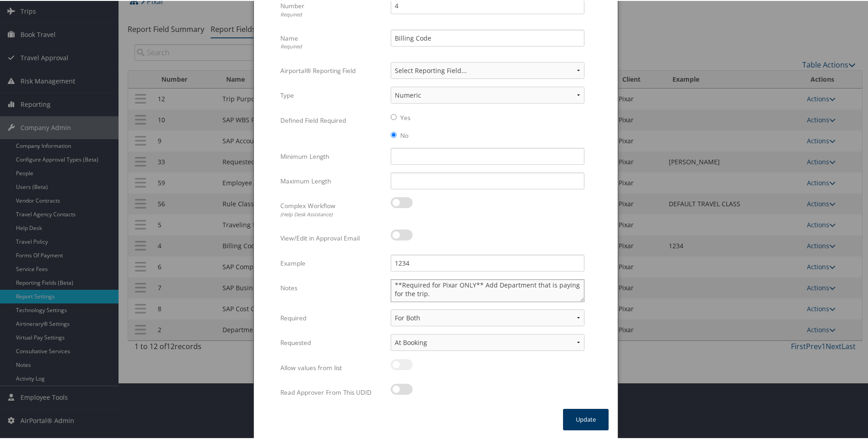 The height and width of the screenshot is (439, 868). What do you see at coordinates (332, 180) in the screenshot?
I see `label: Maximum Length` at bounding box center [332, 180].